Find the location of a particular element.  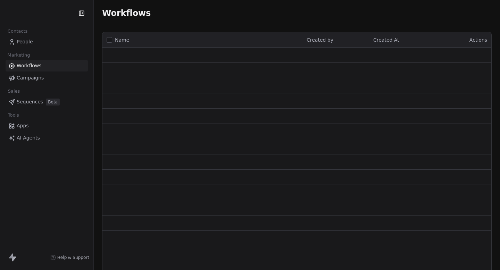

span: Sales is located at coordinates (14, 91).